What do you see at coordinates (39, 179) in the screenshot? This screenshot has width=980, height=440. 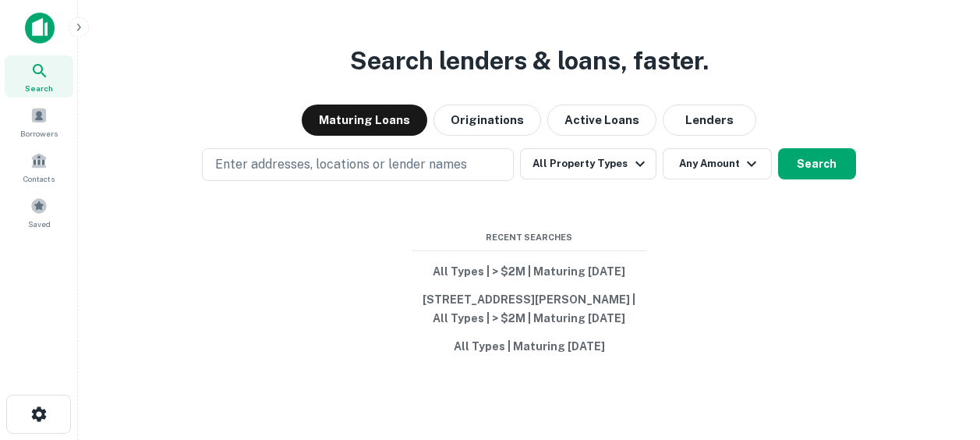 I see `span: Contacts` at bounding box center [39, 179].